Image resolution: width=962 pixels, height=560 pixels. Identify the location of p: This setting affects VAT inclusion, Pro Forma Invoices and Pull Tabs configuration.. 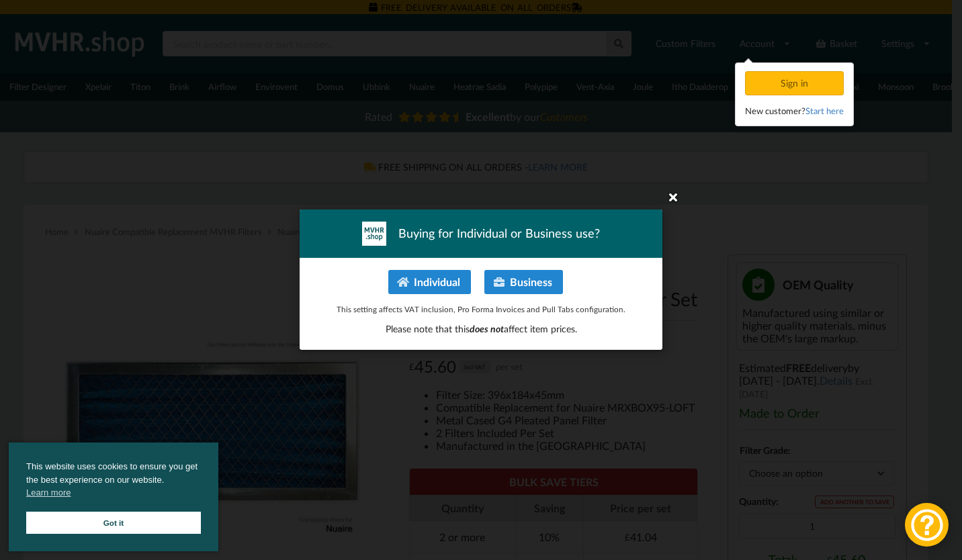
(481, 309).